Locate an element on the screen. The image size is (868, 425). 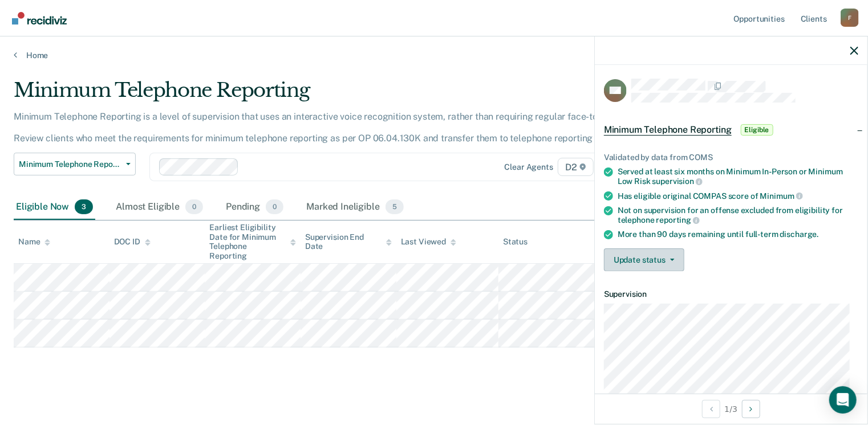
div: Last Viewed is located at coordinates (428, 242).